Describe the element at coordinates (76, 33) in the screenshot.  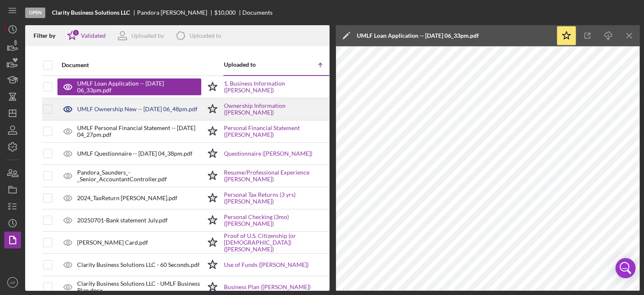
I see `div: 1` at that location.